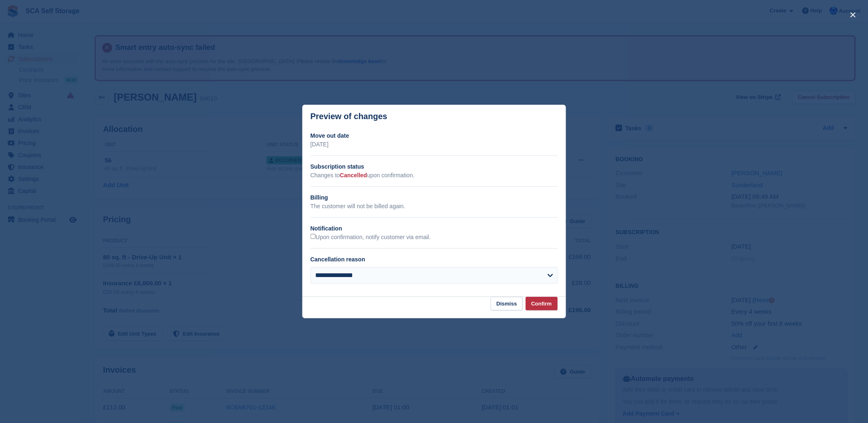 The image size is (868, 423). Describe the element at coordinates (434, 206) in the screenshot. I see `p: The customer will not be billed again.` at that location.